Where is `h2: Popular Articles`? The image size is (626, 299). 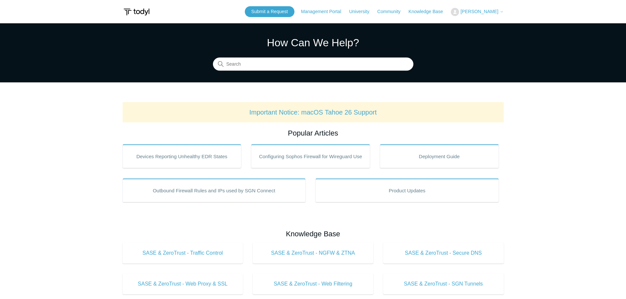
h2: Popular Articles is located at coordinates (313, 133).